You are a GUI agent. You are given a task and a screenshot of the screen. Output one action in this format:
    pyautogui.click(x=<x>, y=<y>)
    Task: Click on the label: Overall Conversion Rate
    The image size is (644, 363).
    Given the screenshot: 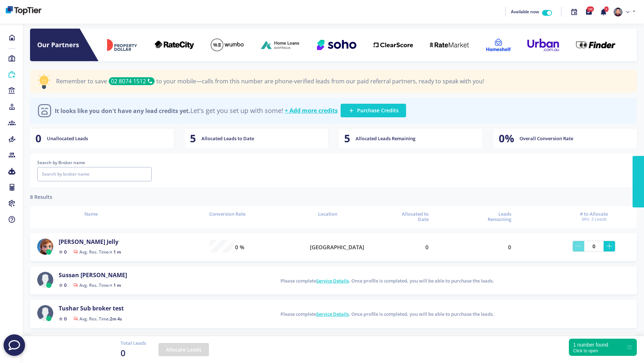 What is the action you would take?
    pyautogui.click(x=546, y=139)
    